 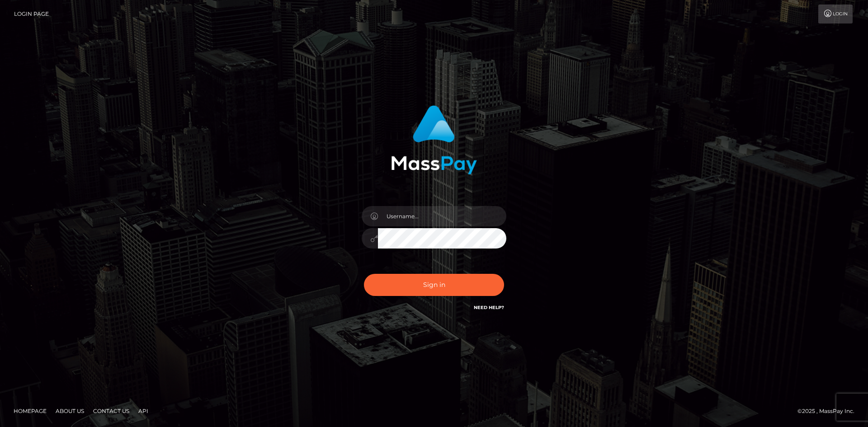 What do you see at coordinates (442, 216) in the screenshot?
I see `input: Username...` at bounding box center [442, 216].